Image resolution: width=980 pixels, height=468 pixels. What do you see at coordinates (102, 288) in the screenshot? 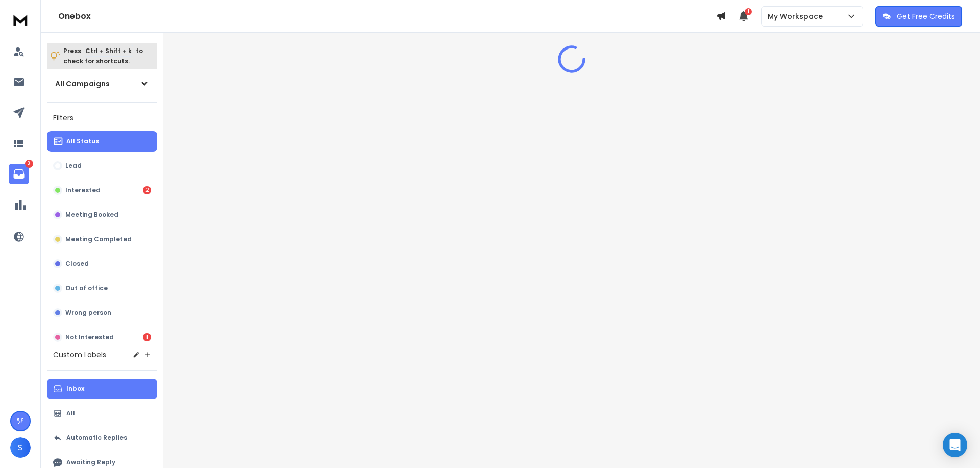
I see `button: Out of office` at bounding box center [102, 288].